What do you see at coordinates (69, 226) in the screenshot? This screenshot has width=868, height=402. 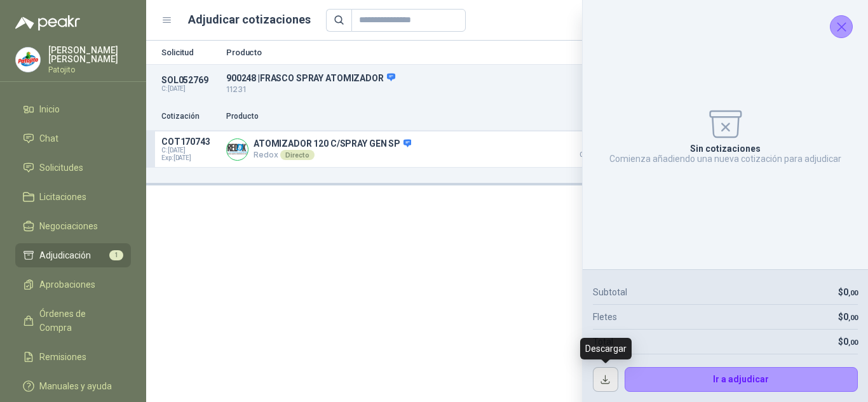 I see `span: Negociaciones` at bounding box center [69, 226].